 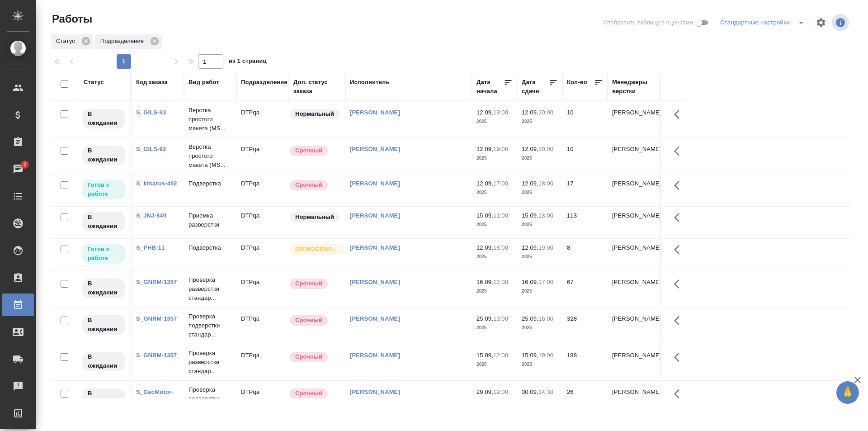 What do you see at coordinates (210, 156) in the screenshot?
I see `p: Верстка простого макета (MS...` at bounding box center [210, 156].